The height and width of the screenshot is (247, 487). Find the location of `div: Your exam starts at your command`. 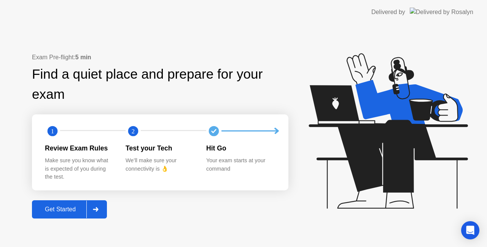

div: Your exam starts at your command is located at coordinates (241, 165).